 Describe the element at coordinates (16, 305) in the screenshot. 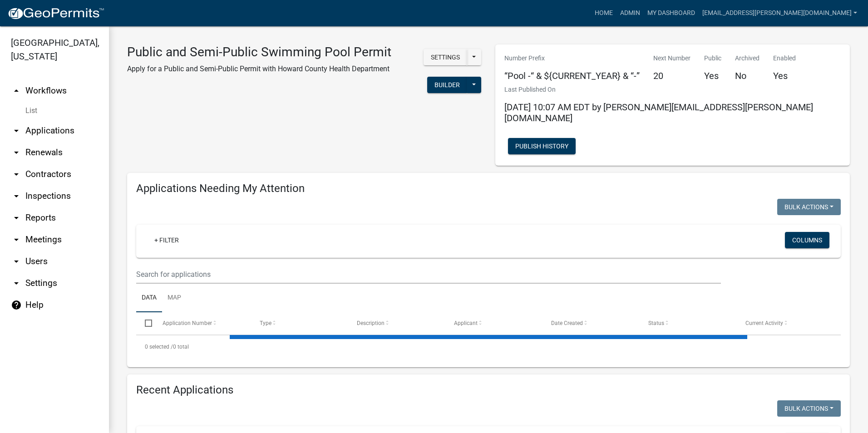

I see `i: help` at that location.